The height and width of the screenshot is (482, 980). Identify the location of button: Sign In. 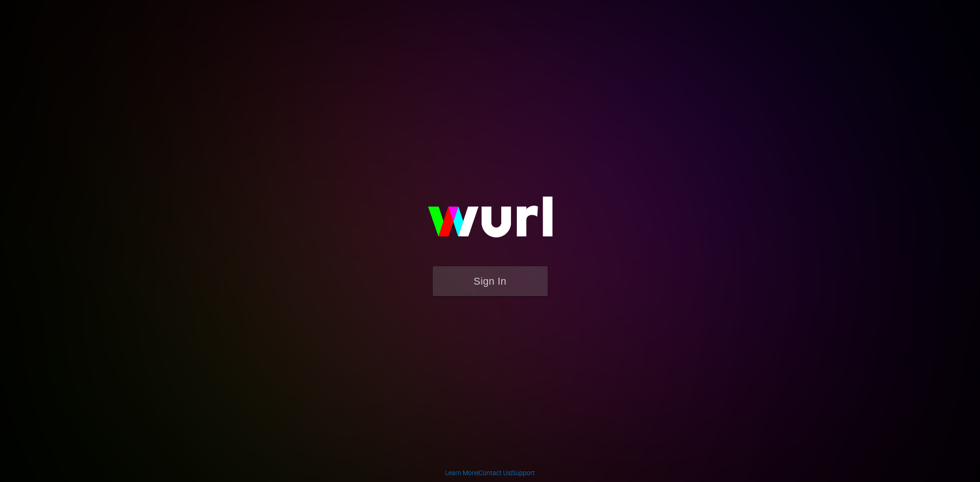
(490, 281).